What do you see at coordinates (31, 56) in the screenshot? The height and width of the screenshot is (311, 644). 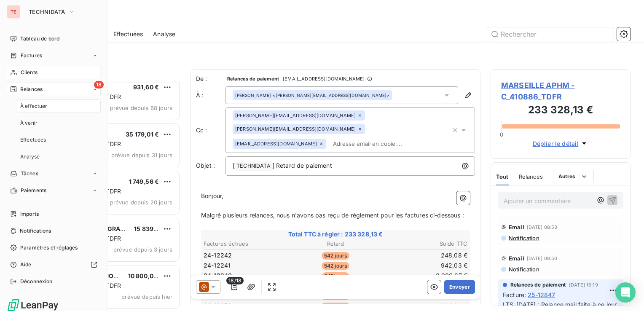 I see `span: Factures` at bounding box center [31, 56].